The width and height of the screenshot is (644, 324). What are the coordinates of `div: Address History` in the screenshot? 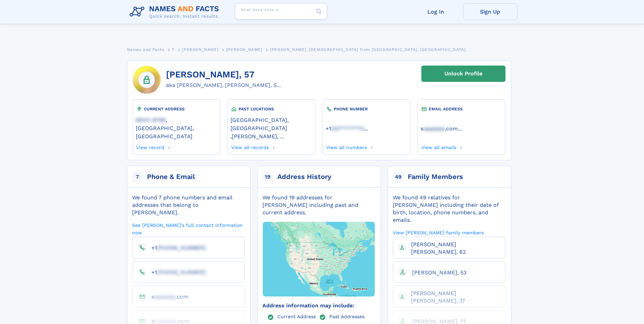 It's located at (304, 177).